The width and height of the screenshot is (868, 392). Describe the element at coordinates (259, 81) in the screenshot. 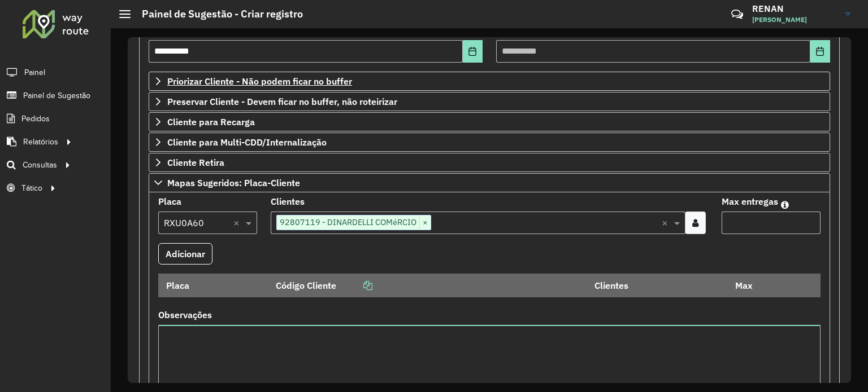

I see `span: Priorizar Cliente - Não podem ficar no buffer` at that location.